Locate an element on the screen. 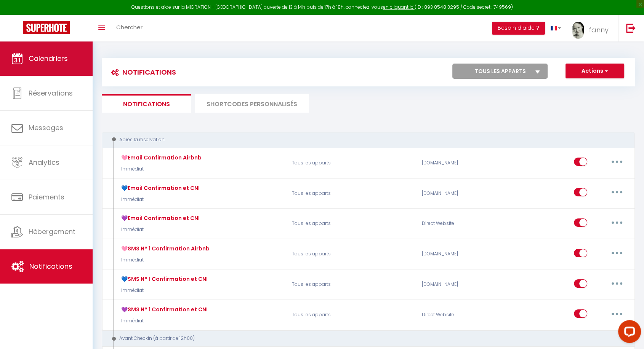 Image resolution: width=644 pixels, height=349 pixels. button: Besoin d'aide ? is located at coordinates (518, 28).